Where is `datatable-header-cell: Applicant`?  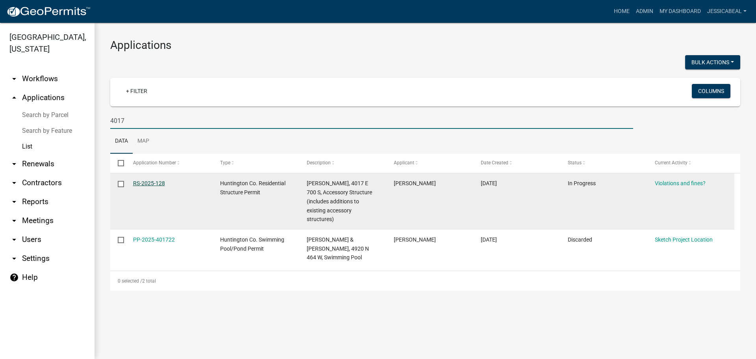
datatable-header-cell: Applicant is located at coordinates (430, 163).